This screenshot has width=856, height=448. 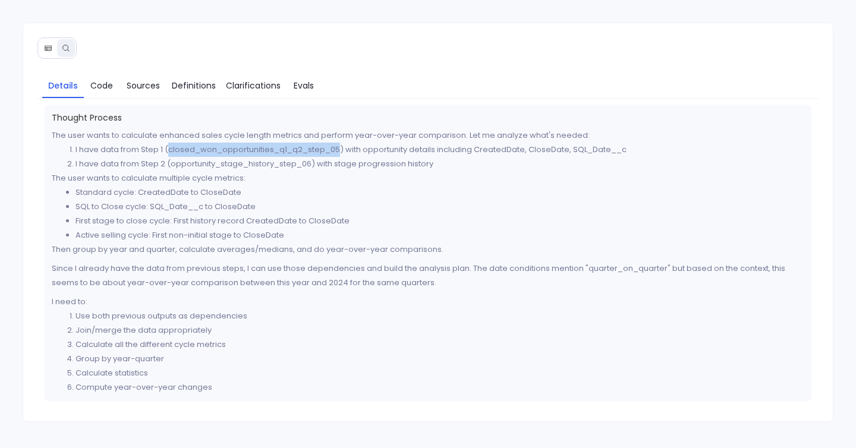 What do you see at coordinates (428, 118) in the screenshot?
I see `span: Thought Process` at bounding box center [428, 118].